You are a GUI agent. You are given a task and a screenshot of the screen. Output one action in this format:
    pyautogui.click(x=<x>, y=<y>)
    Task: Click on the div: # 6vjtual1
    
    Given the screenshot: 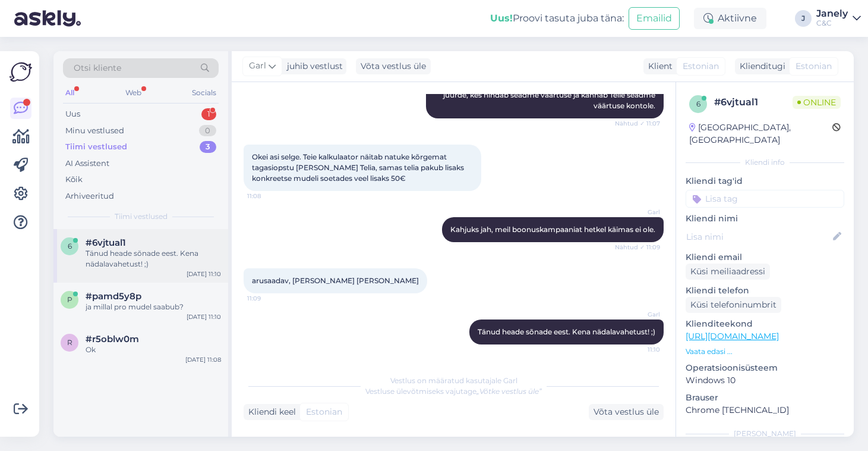 What is the action you would take?
    pyautogui.click(x=754, y=102)
    